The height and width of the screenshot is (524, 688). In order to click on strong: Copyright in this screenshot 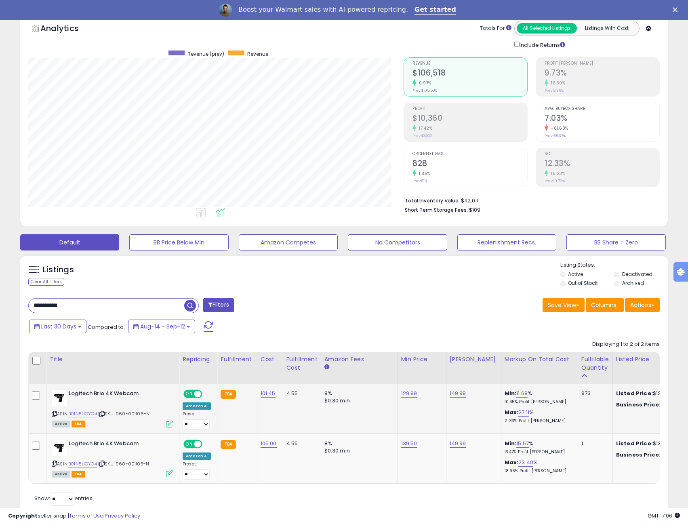, I will do `click(23, 515)`.